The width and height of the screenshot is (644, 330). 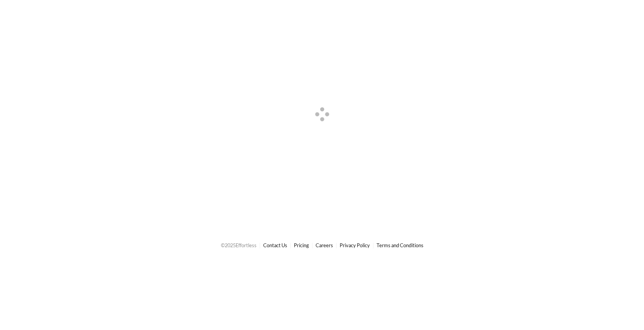 What do you see at coordinates (276, 245) in the screenshot?
I see `a: Contact Us` at bounding box center [276, 245].